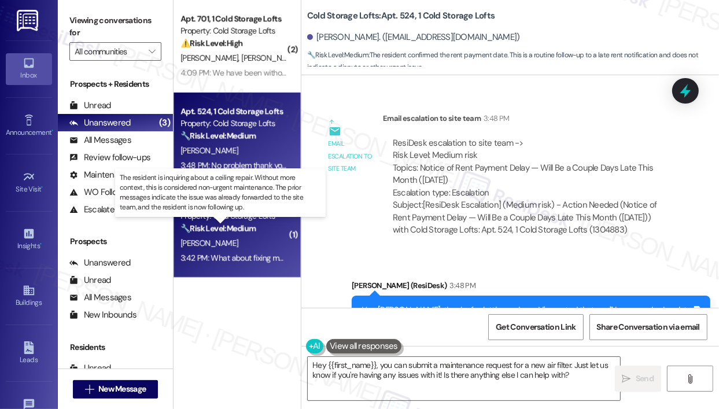  What do you see at coordinates (115, 84) in the screenshot?
I see `div: Prospects + Residents` at bounding box center [115, 84].